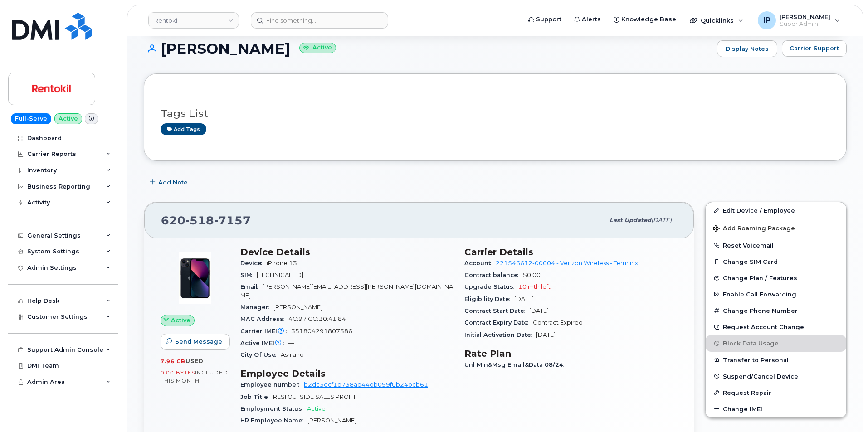  What do you see at coordinates (489, 299) in the screenshot?
I see `span: Eligibility Date` at bounding box center [489, 299].